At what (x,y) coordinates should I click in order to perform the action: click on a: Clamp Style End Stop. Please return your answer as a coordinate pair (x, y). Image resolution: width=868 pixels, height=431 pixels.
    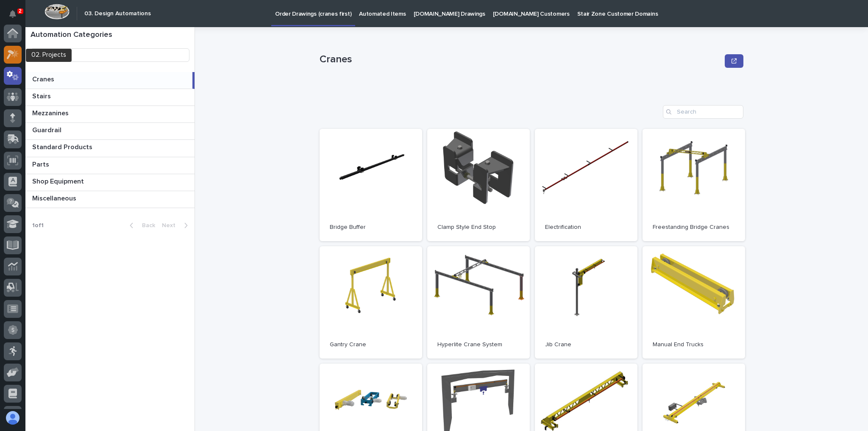
    Looking at the image, I should click on (479, 185).